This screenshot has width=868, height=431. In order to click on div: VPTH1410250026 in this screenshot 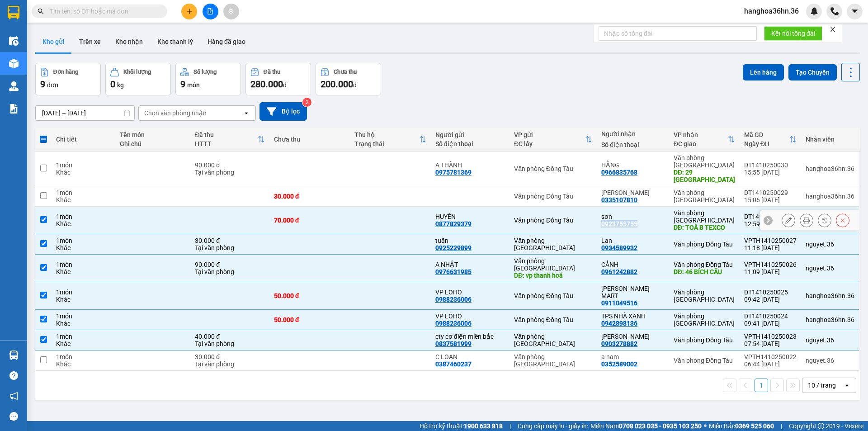, I will do `click(770, 264)`.